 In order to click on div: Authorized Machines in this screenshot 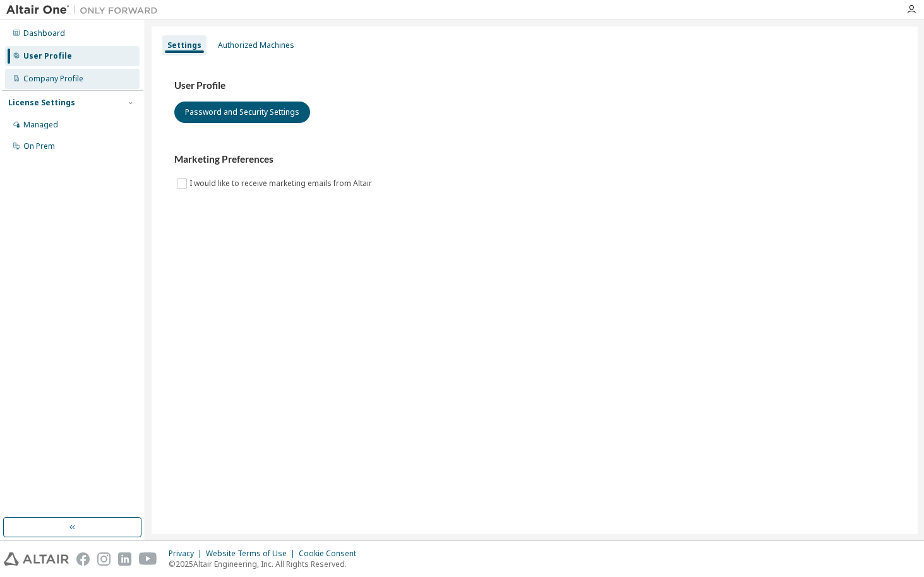, I will do `click(256, 46)`.